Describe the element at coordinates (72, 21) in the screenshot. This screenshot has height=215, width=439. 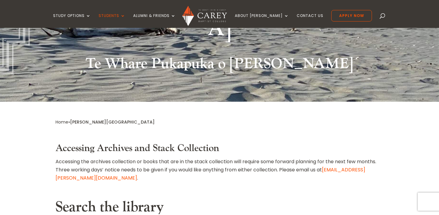
I see `a: Study Options` at that location.